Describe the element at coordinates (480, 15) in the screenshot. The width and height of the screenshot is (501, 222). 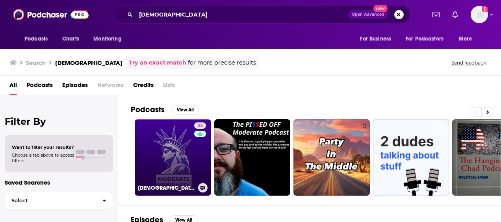
I see `button: Show profile menu` at that location.